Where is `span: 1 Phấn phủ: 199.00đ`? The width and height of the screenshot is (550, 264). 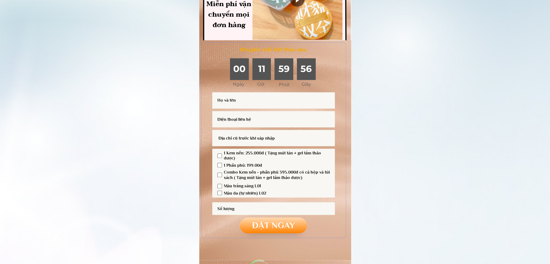 span: 1 Phấn phủ: 199.00đ is located at coordinates (277, 165).